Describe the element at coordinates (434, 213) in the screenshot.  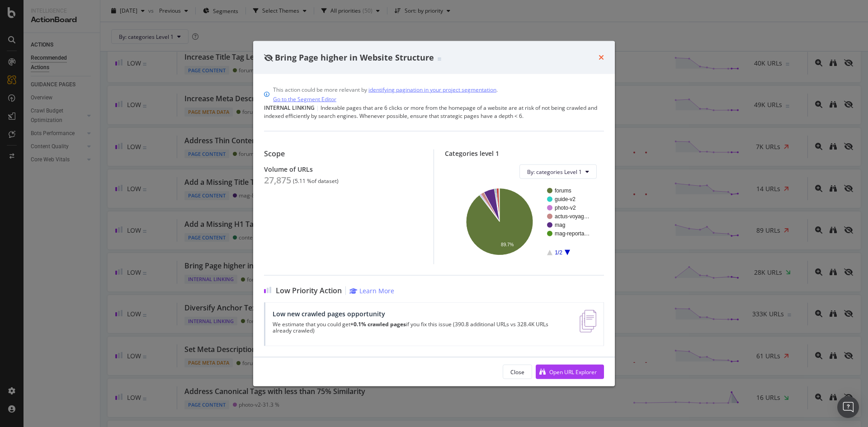
I see `div: modal` at that location.